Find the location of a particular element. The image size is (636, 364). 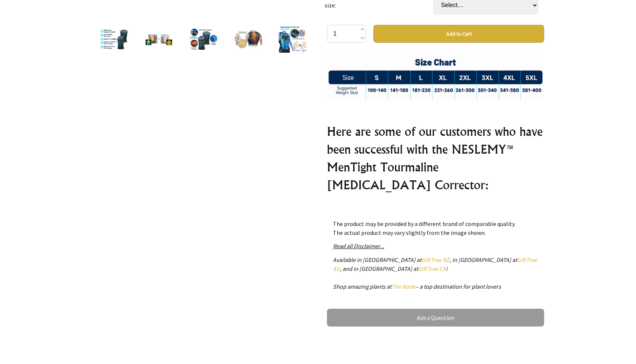

a: GiftTree CA is located at coordinates (432, 269).